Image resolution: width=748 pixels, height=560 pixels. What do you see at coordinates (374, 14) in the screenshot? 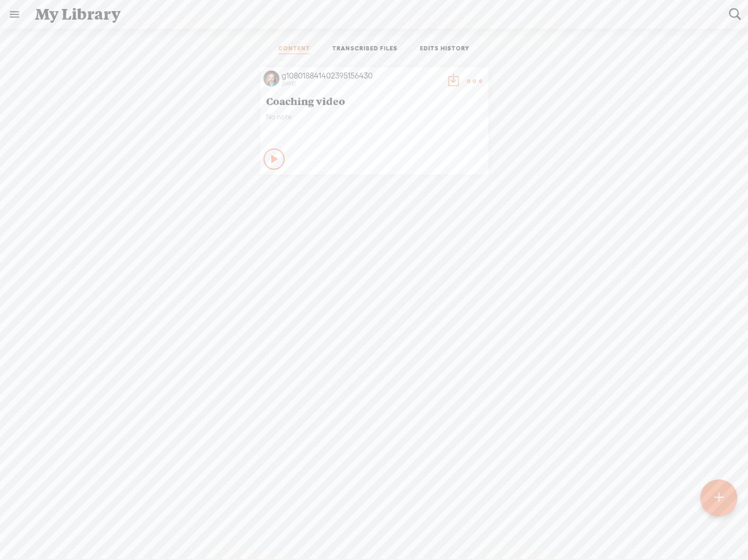
I see `div: My Library` at bounding box center [374, 14].